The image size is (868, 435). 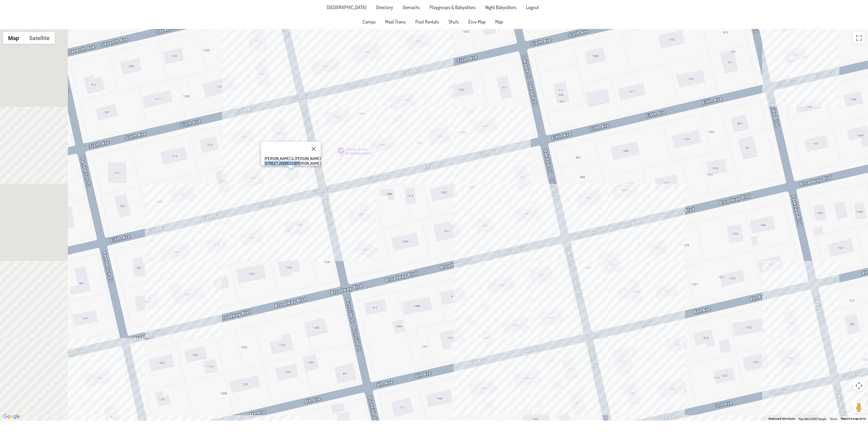 I want to click on span: Shuls, so click(x=453, y=21).